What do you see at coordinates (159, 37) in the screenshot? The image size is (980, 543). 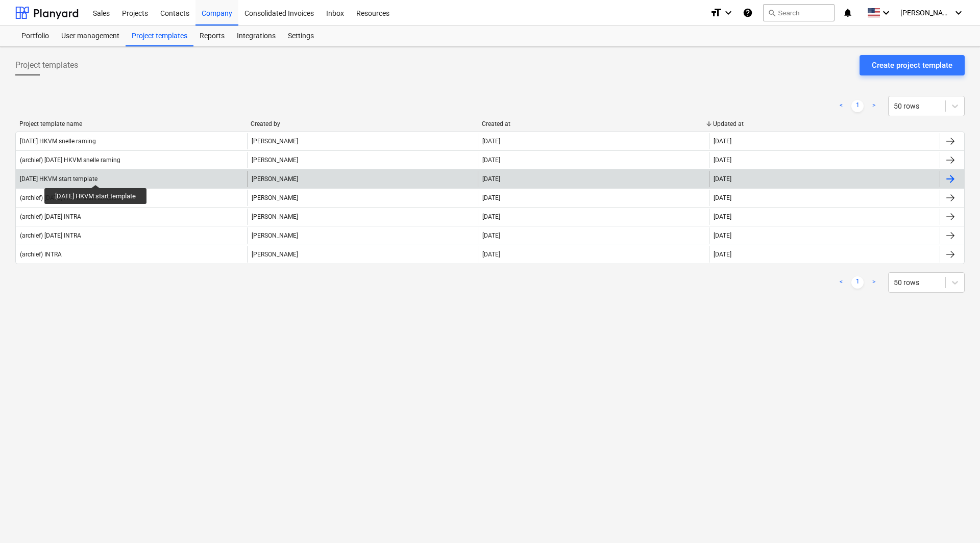 I see `a: Project templates` at bounding box center [159, 37].